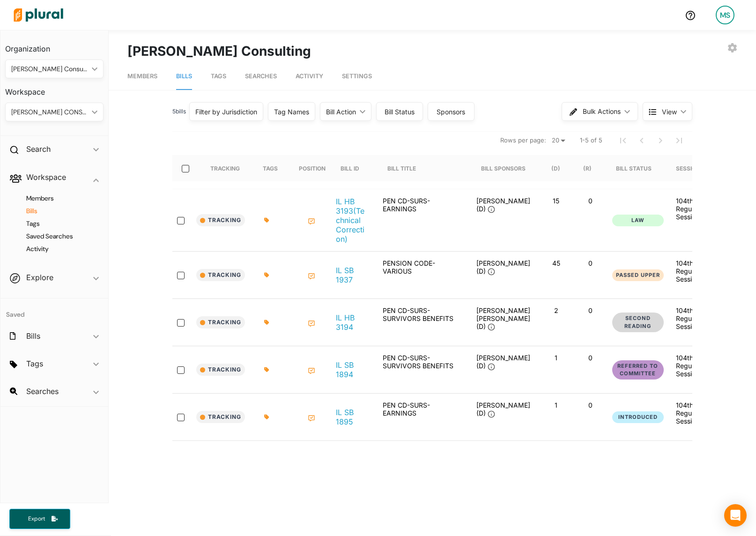 This screenshot has width=756, height=536. Describe the element at coordinates (638, 417) in the screenshot. I see `button: Introduced` at that location.